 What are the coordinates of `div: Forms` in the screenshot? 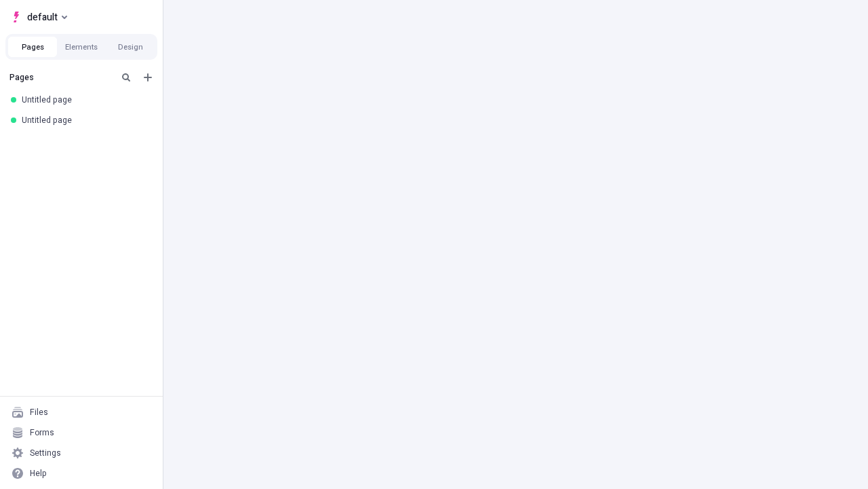 It's located at (42, 432).